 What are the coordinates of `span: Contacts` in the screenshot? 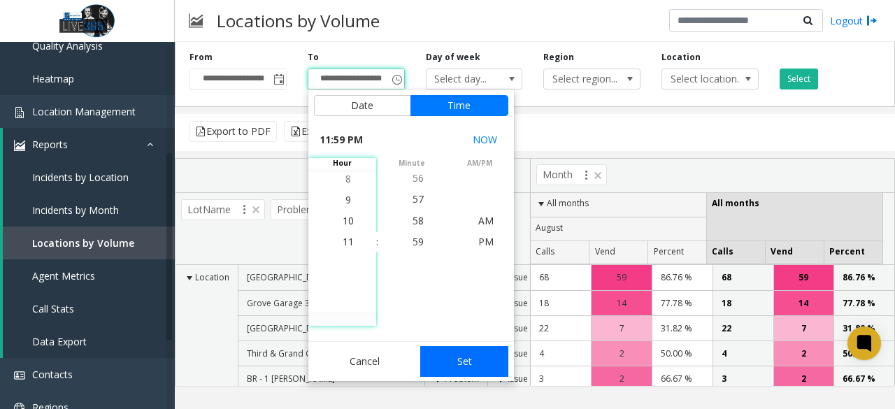 It's located at (52, 374).